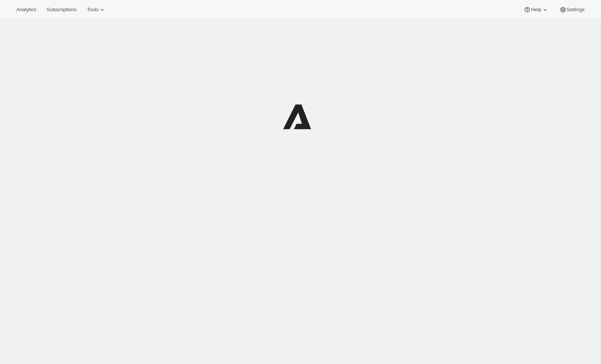 The width and height of the screenshot is (601, 364). I want to click on button: Analytics, so click(26, 10).